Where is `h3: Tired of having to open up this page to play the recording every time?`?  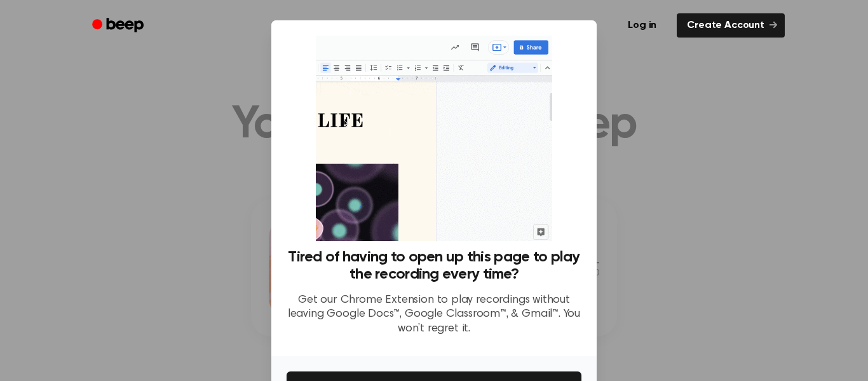
h3: Tired of having to open up this page to play the recording every time? is located at coordinates (434, 266).